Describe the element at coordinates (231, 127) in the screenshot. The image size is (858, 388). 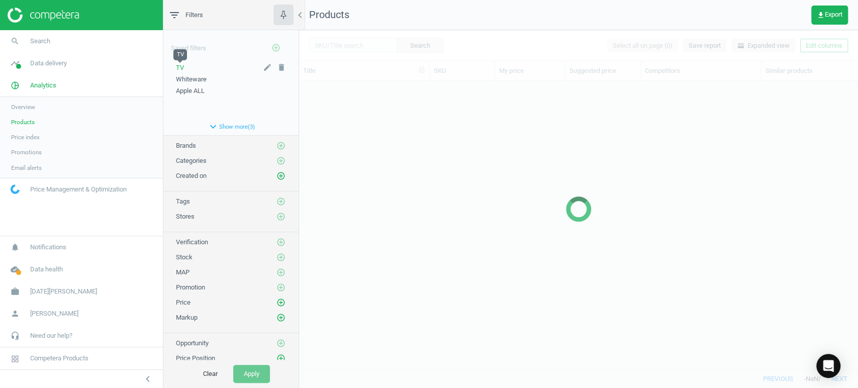
I see `button: expand_moreShow more(3)` at that location.